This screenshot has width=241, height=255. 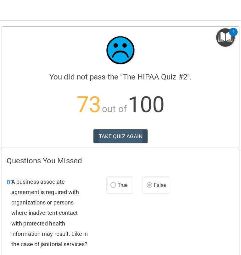 I want to click on span: out of, so click(x=114, y=109).